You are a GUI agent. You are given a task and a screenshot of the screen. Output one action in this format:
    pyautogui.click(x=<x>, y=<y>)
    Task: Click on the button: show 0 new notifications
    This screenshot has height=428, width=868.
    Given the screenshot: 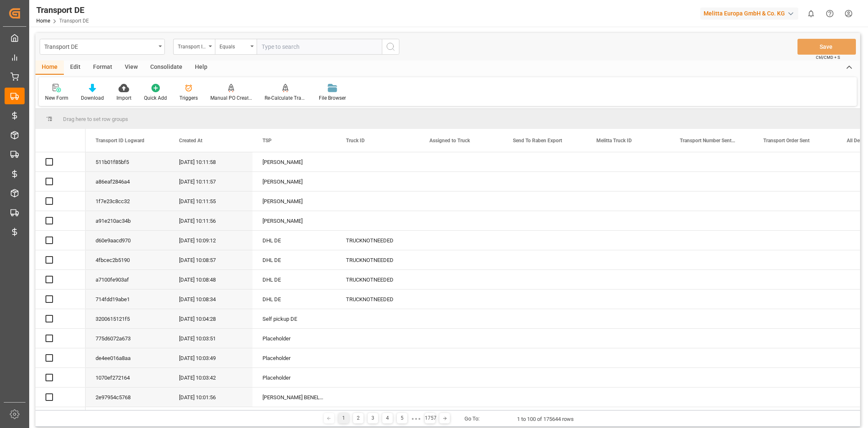 What is the action you would take?
    pyautogui.click(x=810, y=14)
    